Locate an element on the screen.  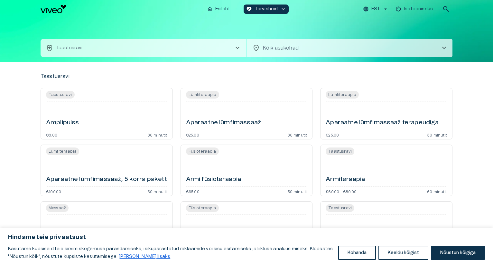
button: Kohanda is located at coordinates (357, 252).